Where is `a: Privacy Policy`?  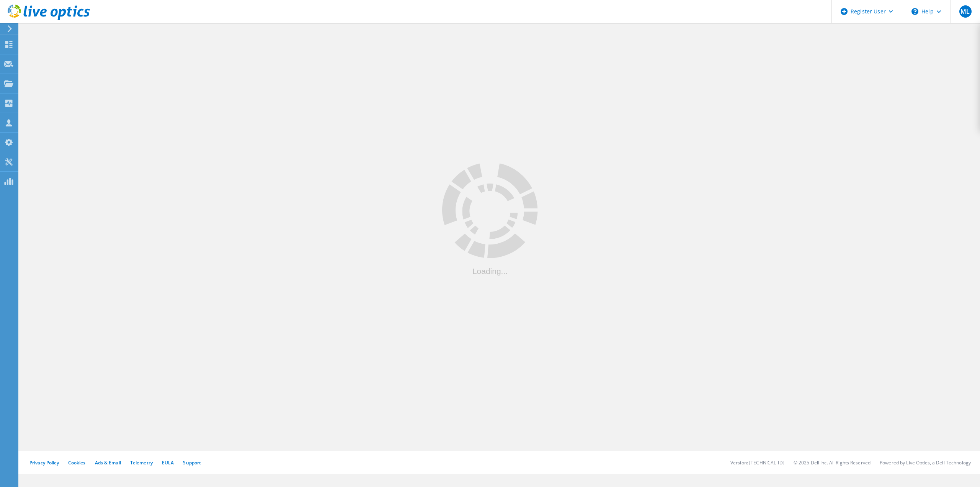 a: Privacy Policy is located at coordinates (44, 463).